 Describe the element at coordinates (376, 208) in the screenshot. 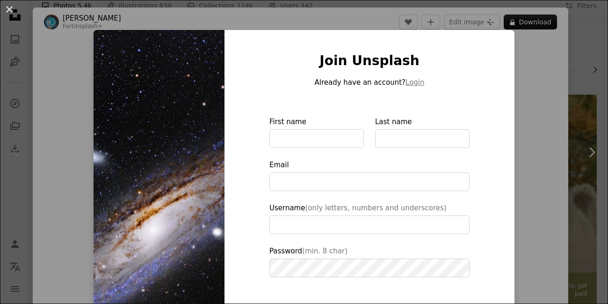

I see `span: (only letters, numbers and underscores)` at that location.